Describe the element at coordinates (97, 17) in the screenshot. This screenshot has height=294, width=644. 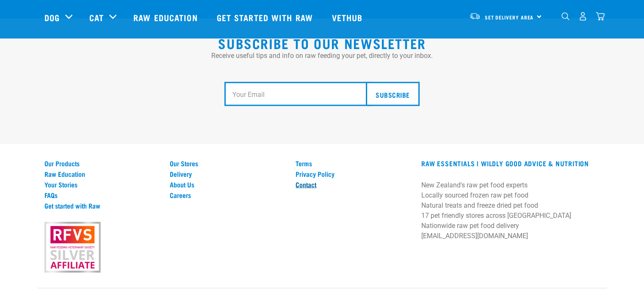
I see `a: Cat` at that location.